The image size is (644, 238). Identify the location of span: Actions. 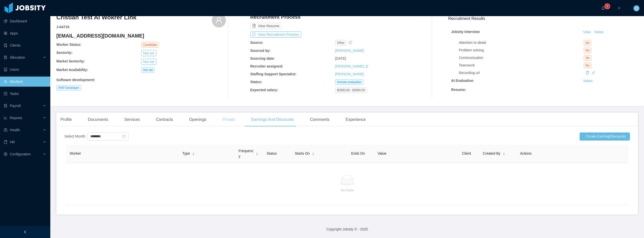
(526, 154).